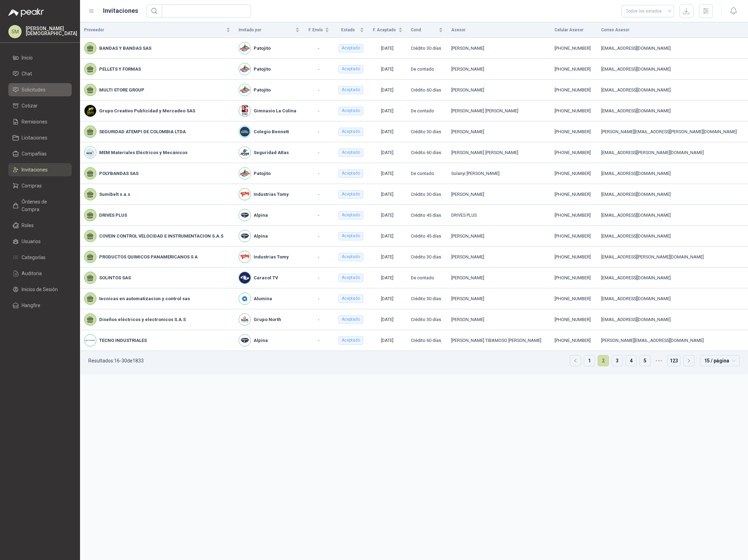  Describe the element at coordinates (115, 278) in the screenshot. I see `b: SOLINTOS SAS` at that location.